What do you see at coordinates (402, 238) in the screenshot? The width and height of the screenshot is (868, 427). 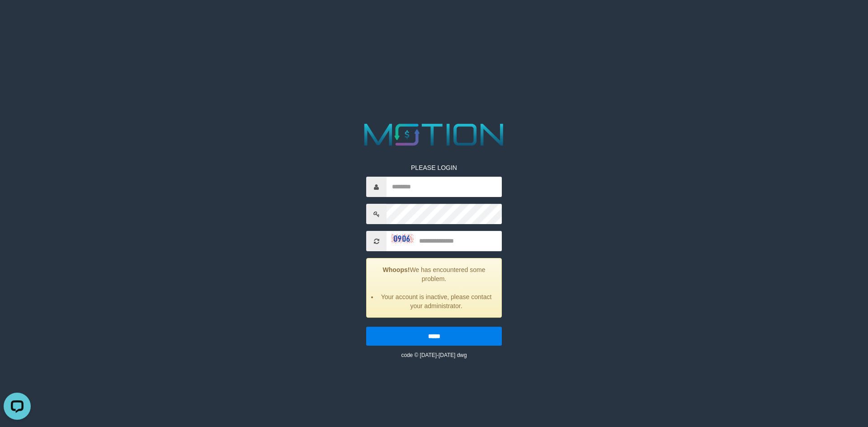 I see `img: captcha` at bounding box center [402, 238].